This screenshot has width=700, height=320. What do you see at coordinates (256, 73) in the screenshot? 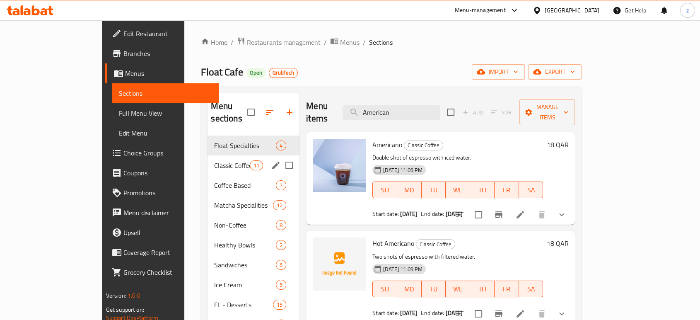
I see `div: Open` at bounding box center [256, 73].